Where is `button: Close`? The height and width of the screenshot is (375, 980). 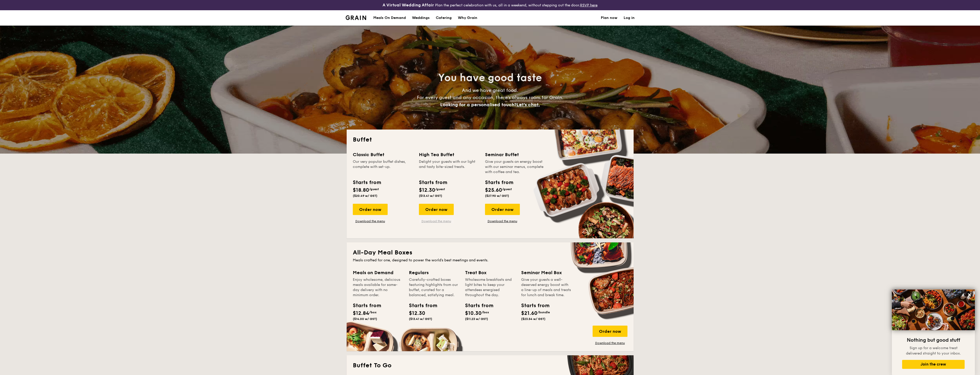
button: Close is located at coordinates (969, 295).